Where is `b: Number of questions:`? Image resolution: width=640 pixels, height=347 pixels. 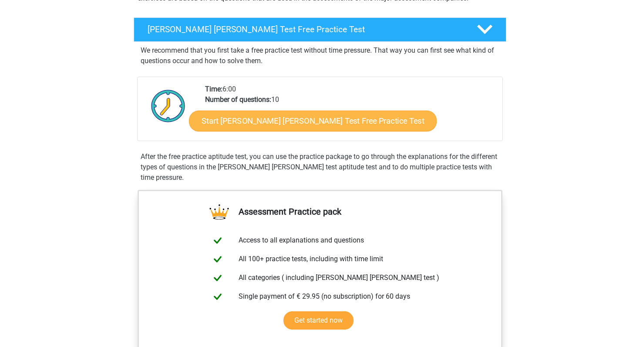 b: Number of questions: is located at coordinates (238, 99).